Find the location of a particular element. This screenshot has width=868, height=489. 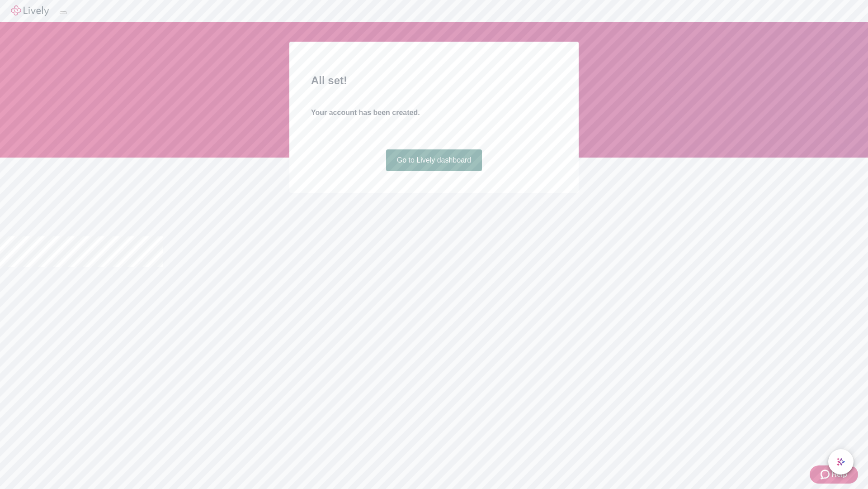

h2: All set! is located at coordinates (434, 81).